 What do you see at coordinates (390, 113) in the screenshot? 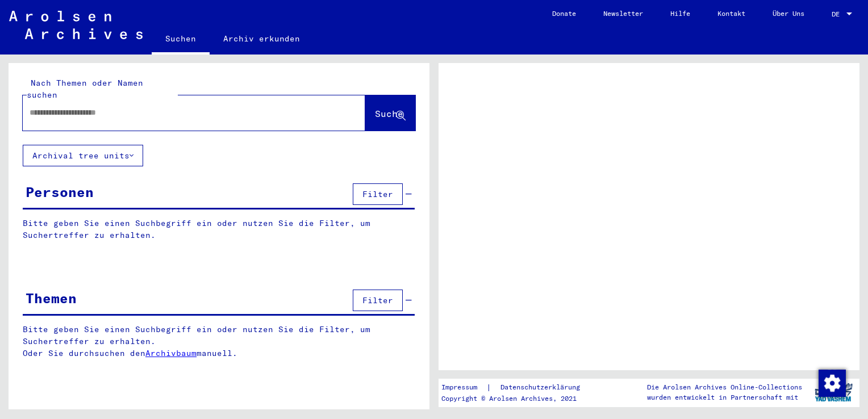
I see `button: Suche` at bounding box center [390, 113].